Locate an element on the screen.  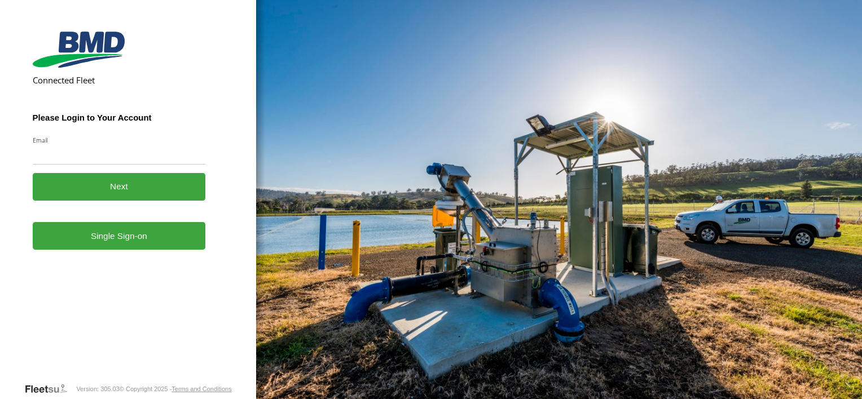
h2: Connected Fleet is located at coordinates (119, 80).